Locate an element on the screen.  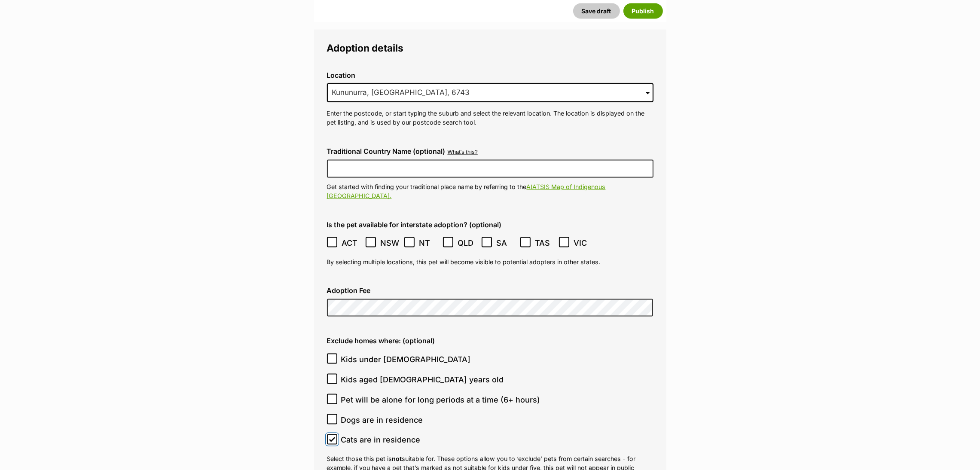
span: Dogs are in residence is located at coordinates (382, 420).